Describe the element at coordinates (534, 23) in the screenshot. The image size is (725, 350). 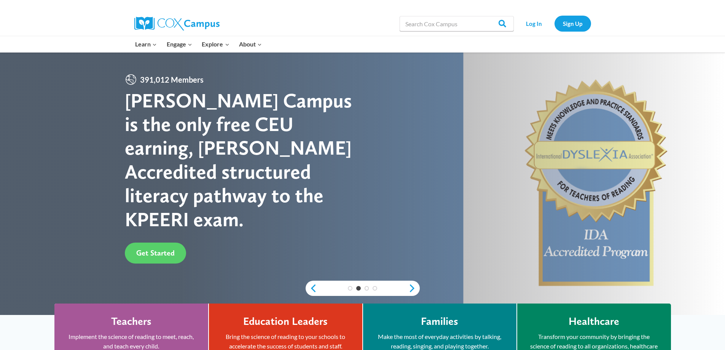
I see `a: Log In` at that location.